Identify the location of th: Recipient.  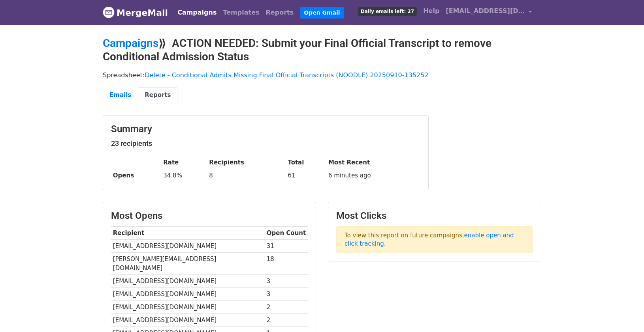
(188, 233).